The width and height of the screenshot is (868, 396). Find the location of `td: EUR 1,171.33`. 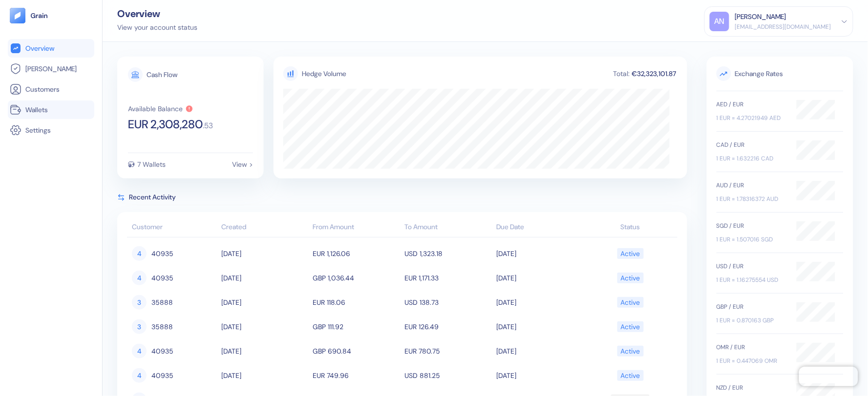

td: EUR 1,171.33 is located at coordinates (448, 278).